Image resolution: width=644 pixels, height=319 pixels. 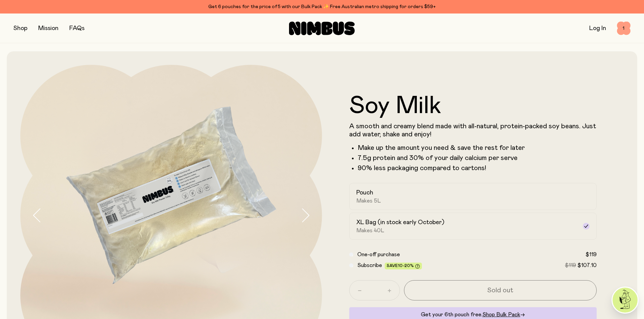 I want to click on button: 1, so click(x=623, y=28).